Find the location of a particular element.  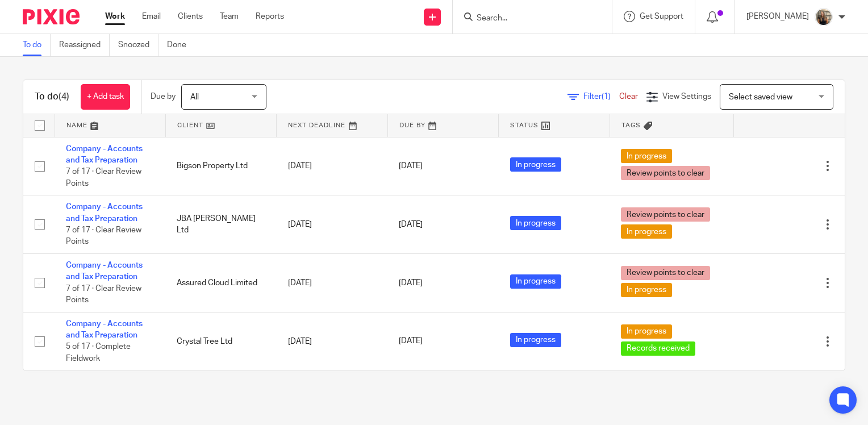

a: Clients is located at coordinates (191, 17).